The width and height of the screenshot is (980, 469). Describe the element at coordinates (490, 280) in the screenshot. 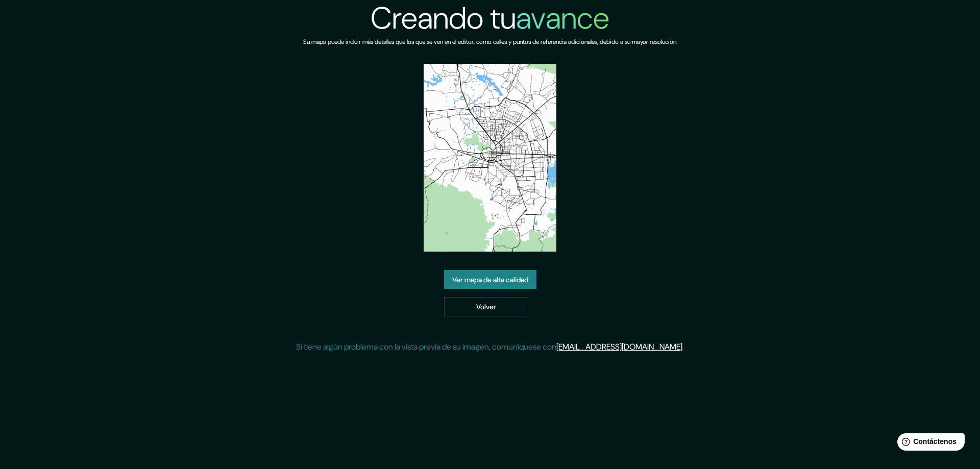

I see `a: Ver mapa de alta calidad` at that location.